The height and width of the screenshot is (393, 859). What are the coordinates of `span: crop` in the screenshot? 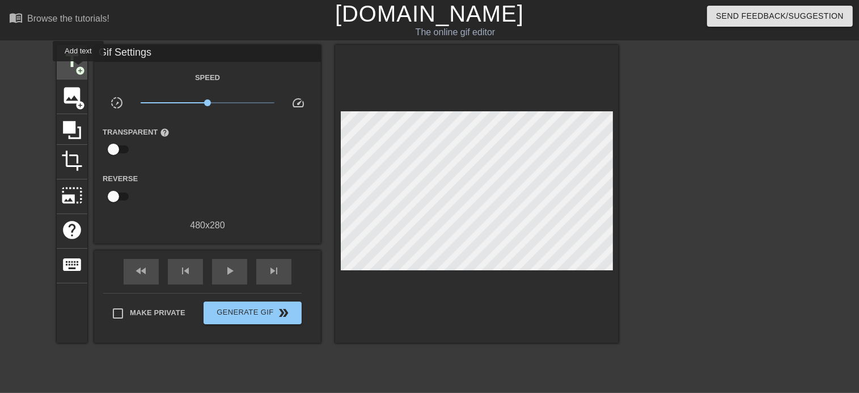 It's located at (72, 161).